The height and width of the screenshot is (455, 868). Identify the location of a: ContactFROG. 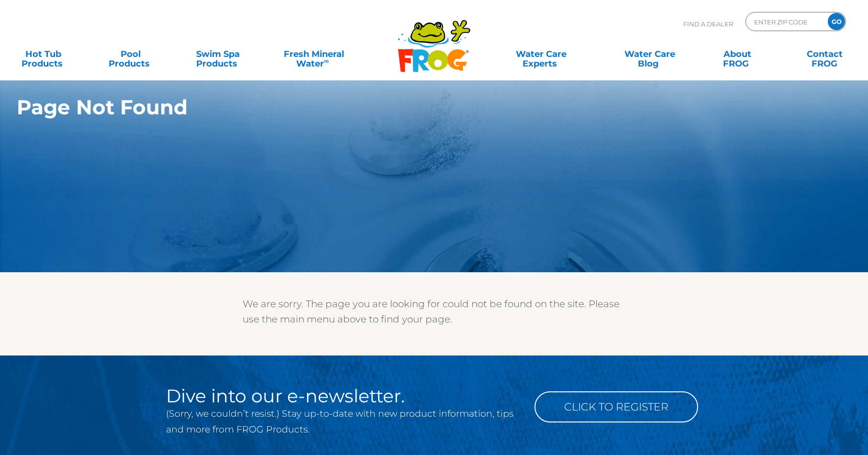
(824, 54).